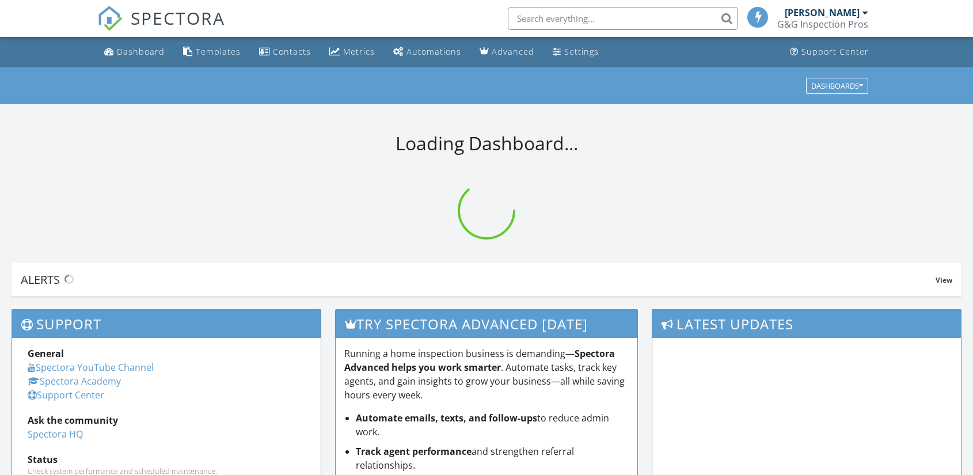 The image size is (973, 475). Describe the element at coordinates (45, 354) in the screenshot. I see `strong: General` at that location.